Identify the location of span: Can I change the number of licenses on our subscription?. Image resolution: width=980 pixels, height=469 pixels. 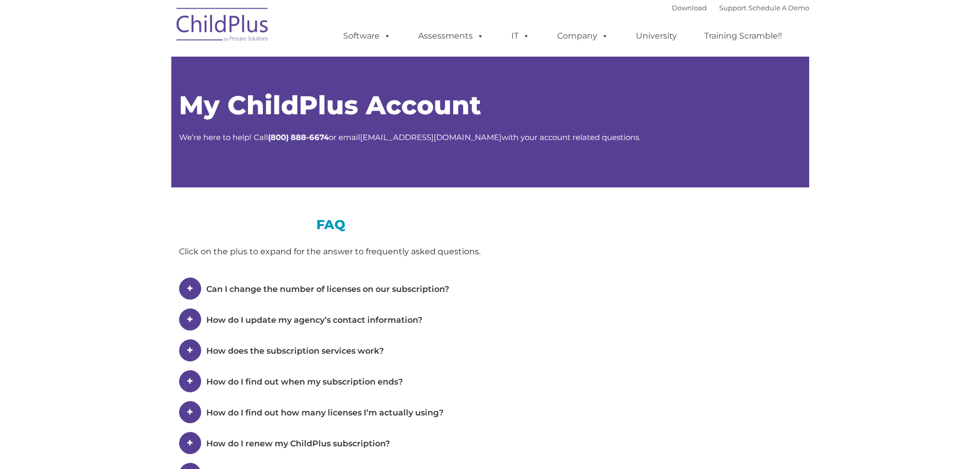
(328, 289).